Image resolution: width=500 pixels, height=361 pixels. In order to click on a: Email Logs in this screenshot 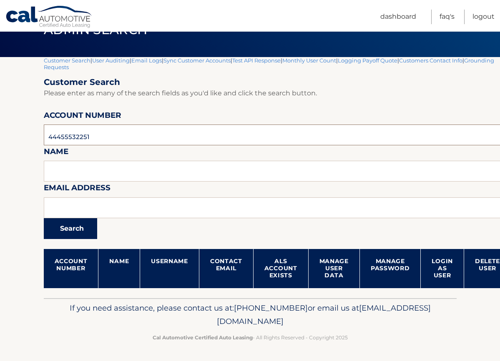, I will do `click(146, 60)`.